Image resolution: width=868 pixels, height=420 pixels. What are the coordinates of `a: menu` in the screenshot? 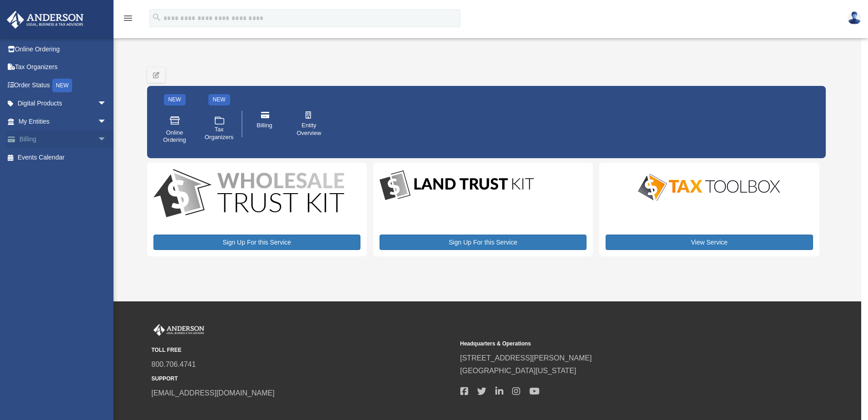 It's located at (128, 19).